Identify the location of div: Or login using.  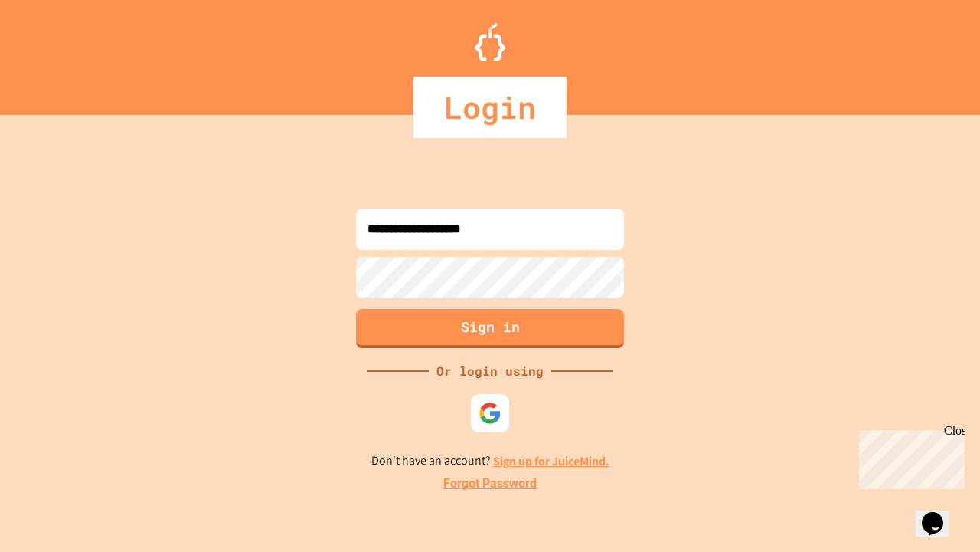
(490, 371).